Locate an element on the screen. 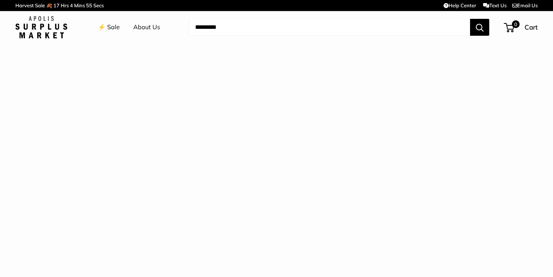 The height and width of the screenshot is (277, 553). input: Search... is located at coordinates (329, 27).